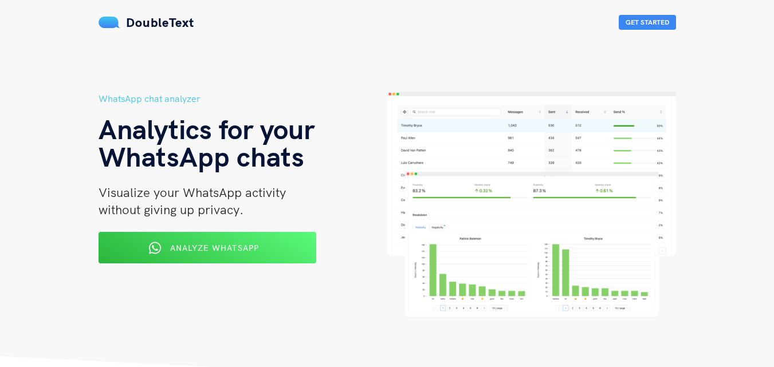 The width and height of the screenshot is (774, 367). Describe the element at coordinates (532, 204) in the screenshot. I see `img: hero` at that location.